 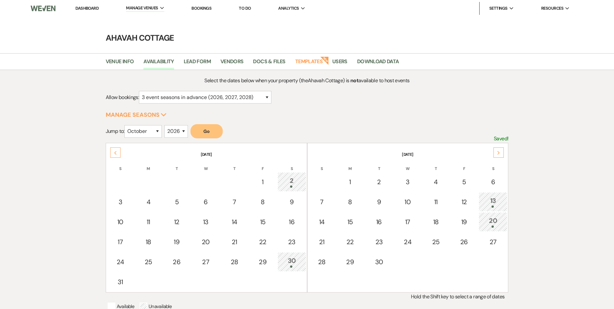 What do you see at coordinates (158, 63) in the screenshot?
I see `a: Availability` at bounding box center [158, 63].